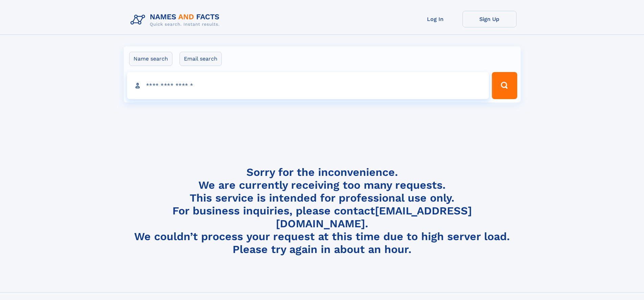 This screenshot has height=300, width=644. Describe the element at coordinates (151, 59) in the screenshot. I see `label: Name search` at that location.